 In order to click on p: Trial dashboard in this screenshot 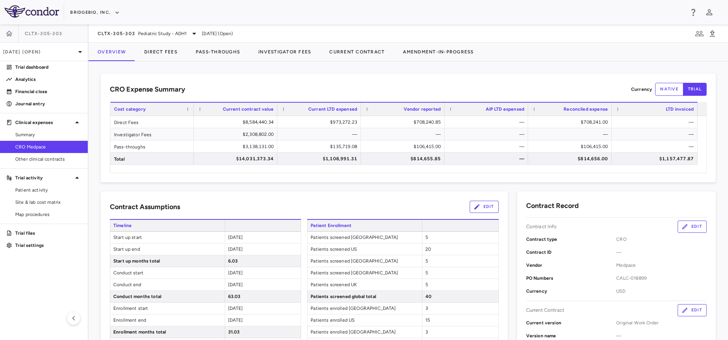, I will do `click(48, 67)`.